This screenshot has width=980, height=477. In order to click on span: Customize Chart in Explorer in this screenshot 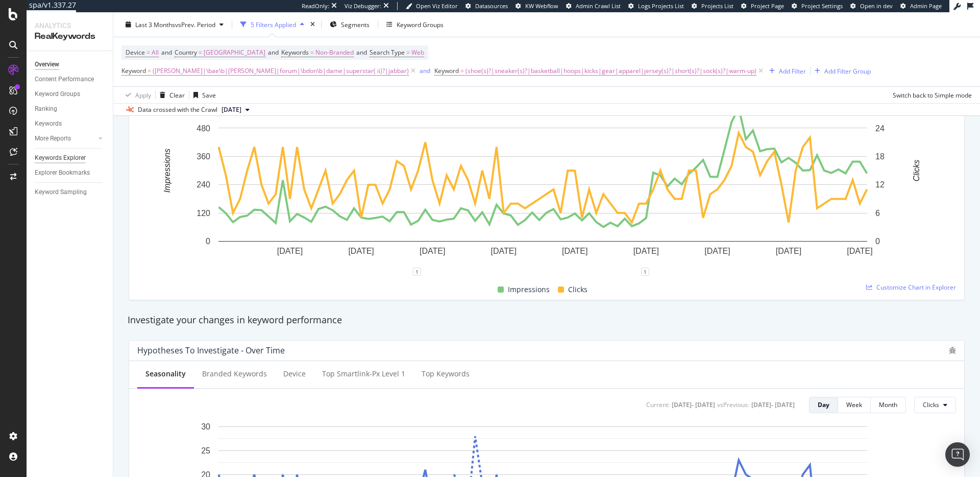, I will do `click(916, 287)`.